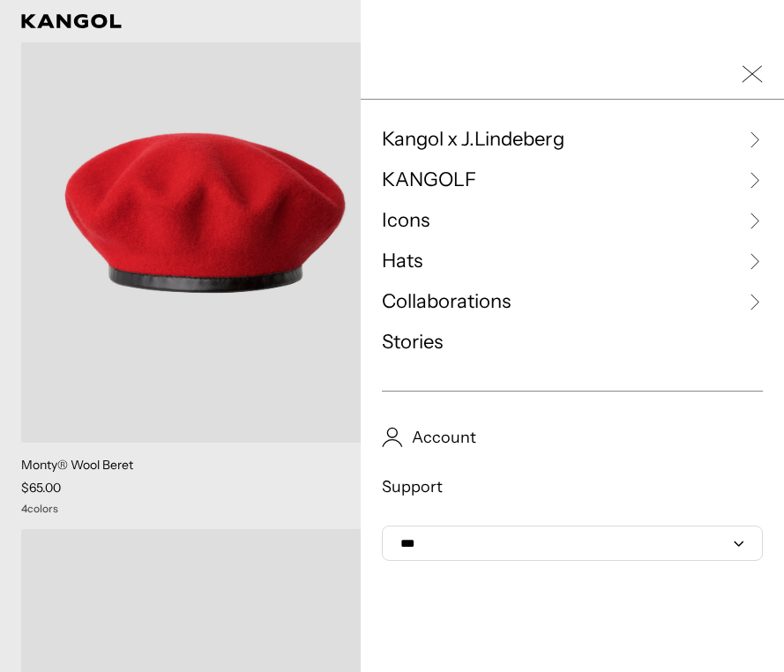  Describe the element at coordinates (572, 342) in the screenshot. I see `span: Stories` at that location.